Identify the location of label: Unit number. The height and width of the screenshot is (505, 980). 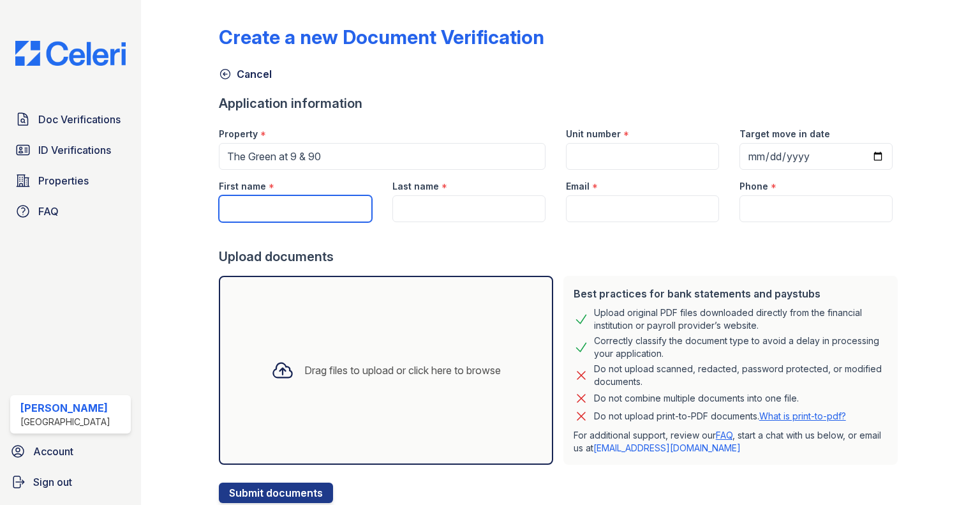
(593, 134).